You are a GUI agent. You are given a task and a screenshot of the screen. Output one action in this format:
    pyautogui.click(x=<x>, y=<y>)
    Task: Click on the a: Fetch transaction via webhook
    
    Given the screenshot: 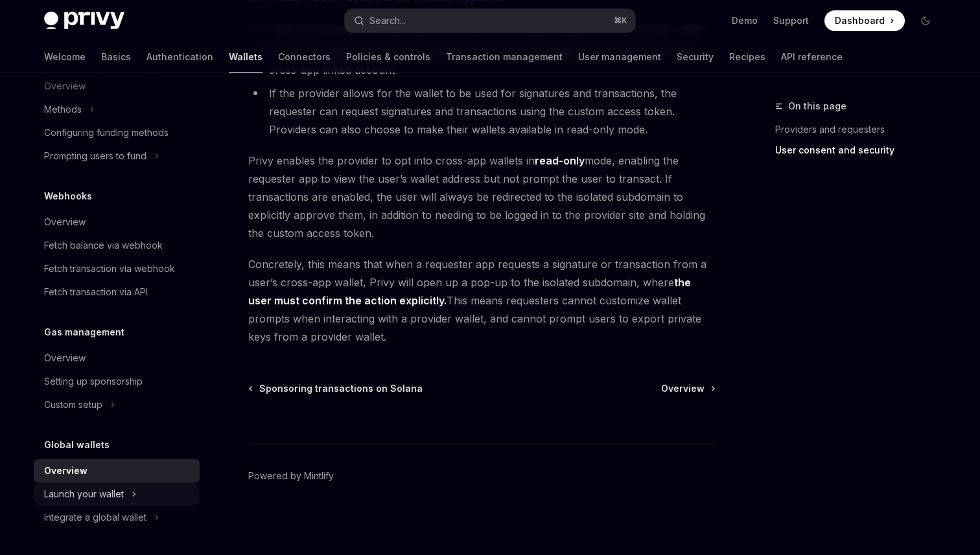 What is the action you would take?
    pyautogui.click(x=117, y=269)
    